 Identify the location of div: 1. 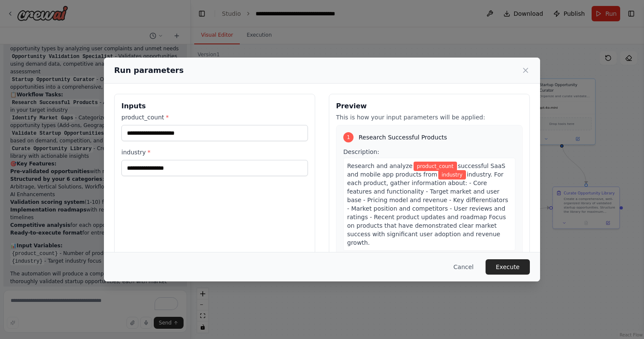
(348, 137).